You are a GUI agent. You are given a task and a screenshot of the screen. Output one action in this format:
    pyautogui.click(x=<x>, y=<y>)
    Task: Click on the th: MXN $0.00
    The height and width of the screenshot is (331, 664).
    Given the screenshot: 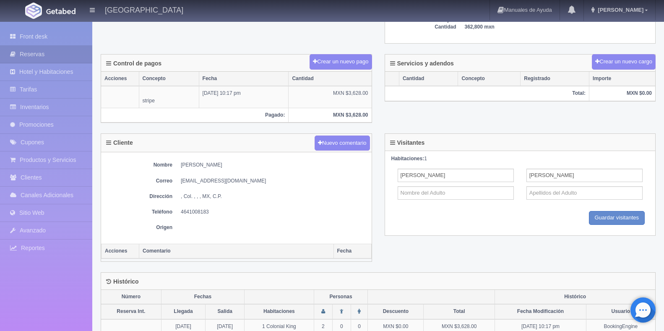 What is the action you would take?
    pyautogui.click(x=622, y=93)
    